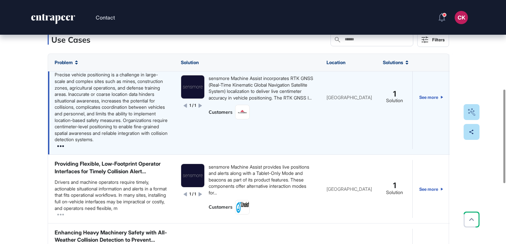 Image resolution: width=506 pixels, height=244 pixels. I want to click on span: Solutions, so click(393, 63).